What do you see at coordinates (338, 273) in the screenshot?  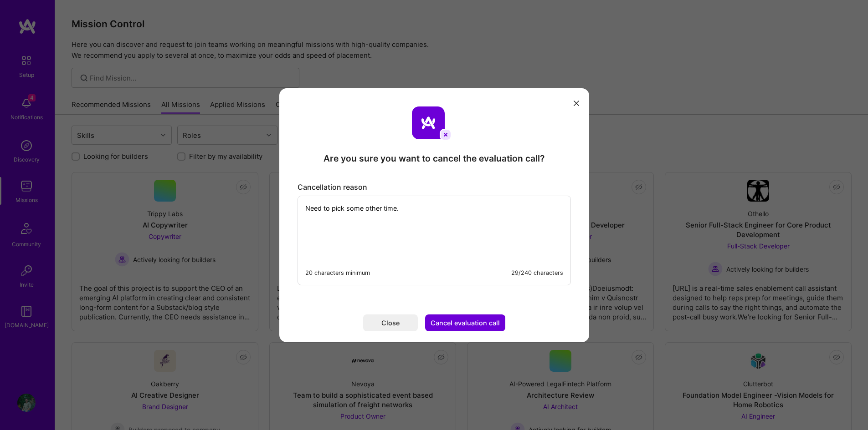 I see `div: 20 characters minimum` at bounding box center [338, 273].